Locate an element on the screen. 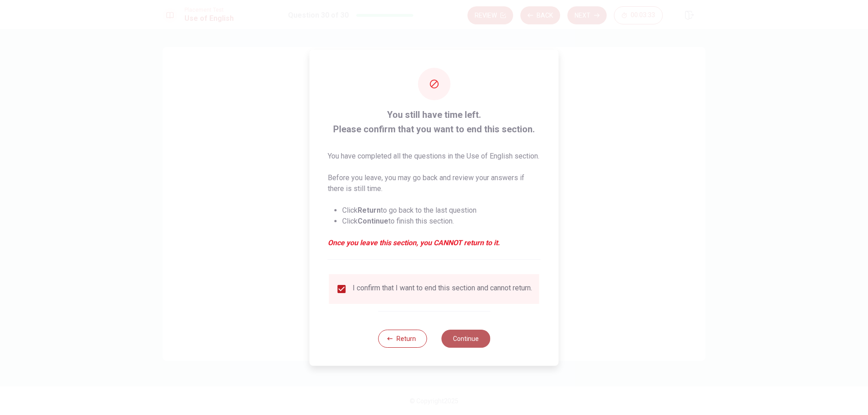  strong: Continue is located at coordinates (373, 221).